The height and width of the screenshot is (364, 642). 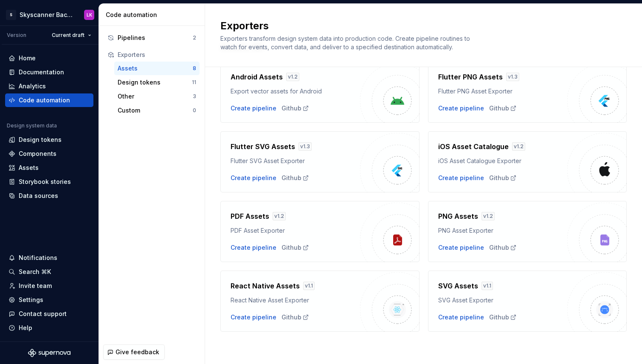 I want to click on a: Custom0, so click(x=157, y=110).